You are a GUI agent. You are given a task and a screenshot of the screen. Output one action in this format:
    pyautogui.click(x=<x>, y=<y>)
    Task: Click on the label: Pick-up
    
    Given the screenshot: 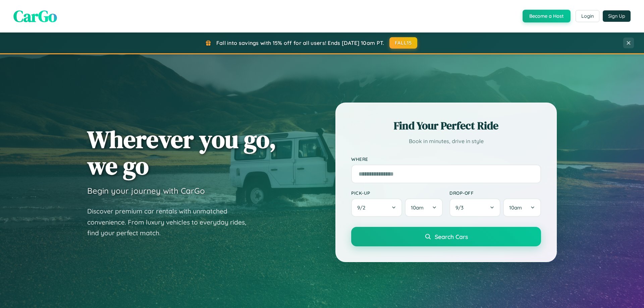 What is the action you would take?
    pyautogui.click(x=397, y=193)
    